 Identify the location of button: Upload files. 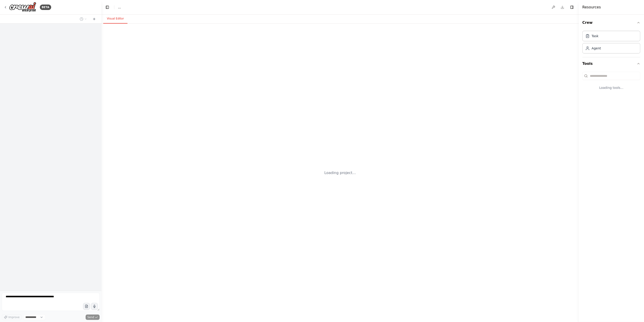
(87, 307).